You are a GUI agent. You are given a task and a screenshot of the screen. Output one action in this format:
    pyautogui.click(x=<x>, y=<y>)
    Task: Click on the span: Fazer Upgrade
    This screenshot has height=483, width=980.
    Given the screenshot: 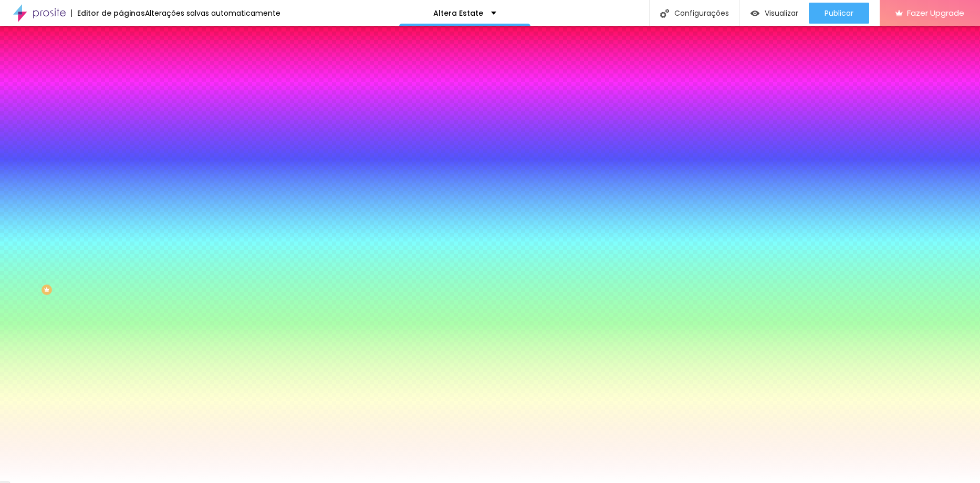 What is the action you would take?
    pyautogui.click(x=935, y=13)
    